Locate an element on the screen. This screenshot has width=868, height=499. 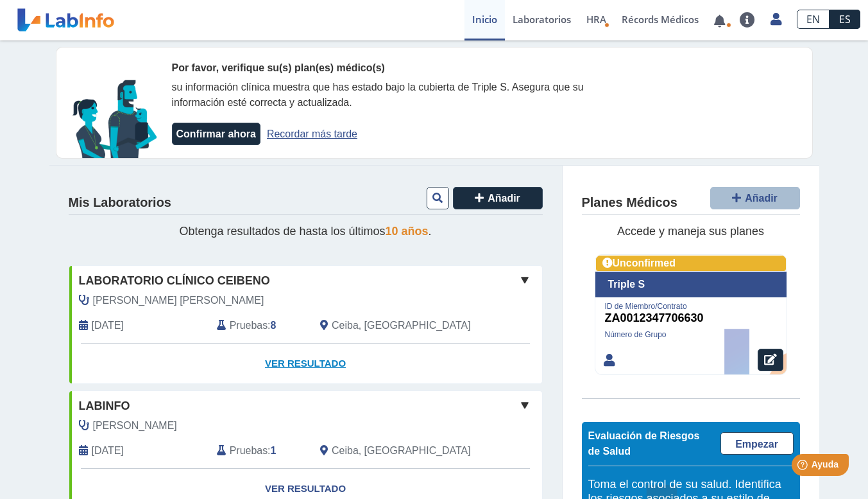
span: 2025-08-16 is located at coordinates (107, 325).